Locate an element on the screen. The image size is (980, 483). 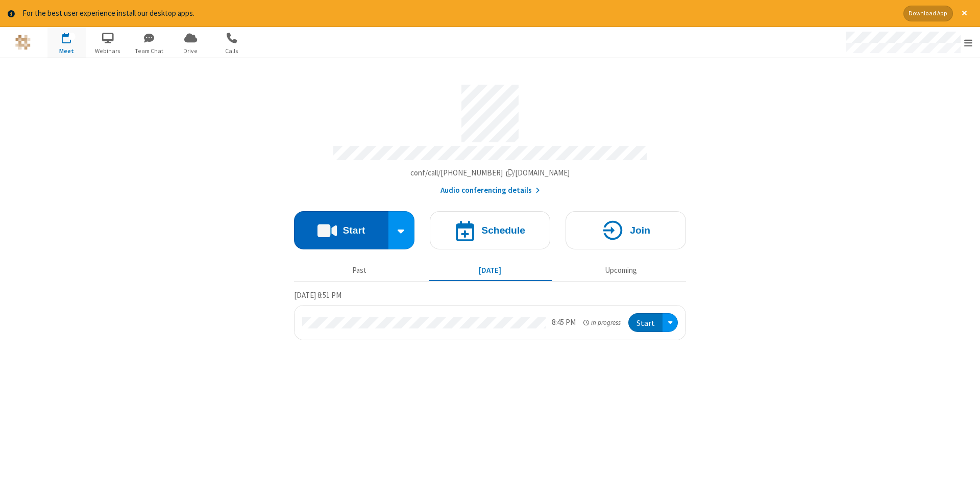
em: in progress is located at coordinates (602, 322).